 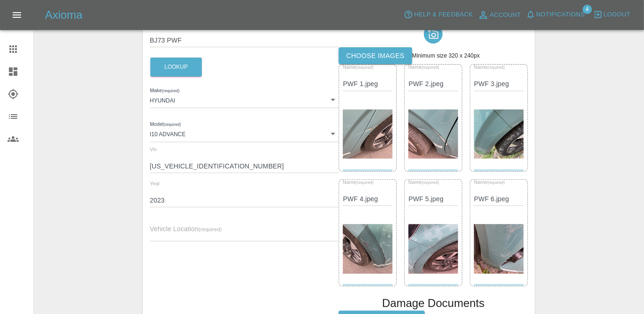 What do you see at coordinates (166, 124) in the screenshot?
I see `label: Model` at bounding box center [166, 124].